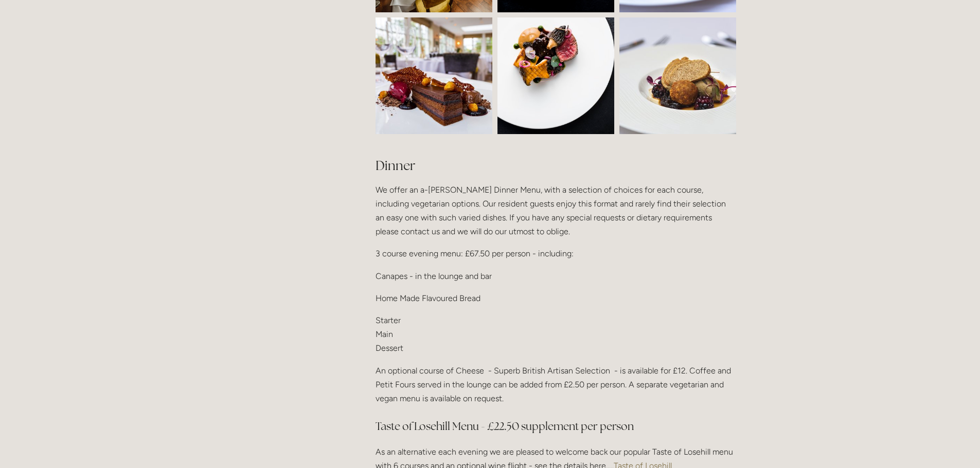 The width and height of the screenshot is (980, 468). Describe the element at coordinates (556, 253) in the screenshot. I see `p: 3 course evening menu: £67.50 per person - including:` at that location.